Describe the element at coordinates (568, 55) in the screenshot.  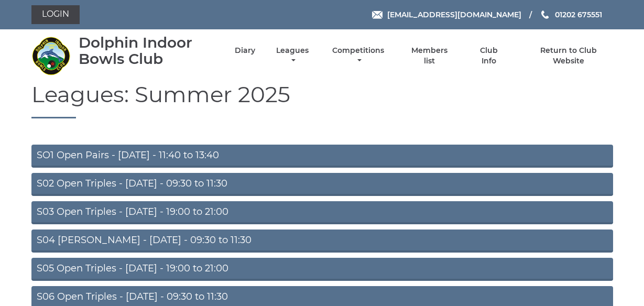
I see `a: Return to Club Website` at that location.